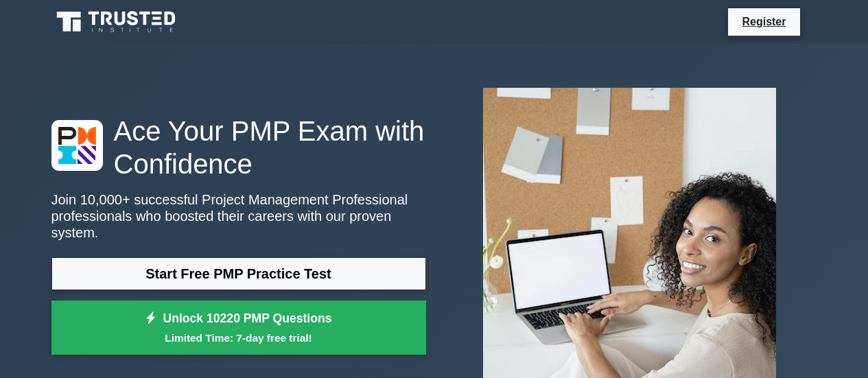  I want to click on a: Unlock 10220 PMP QuestionsLimited Time: 7-day free trial!, so click(239, 328).